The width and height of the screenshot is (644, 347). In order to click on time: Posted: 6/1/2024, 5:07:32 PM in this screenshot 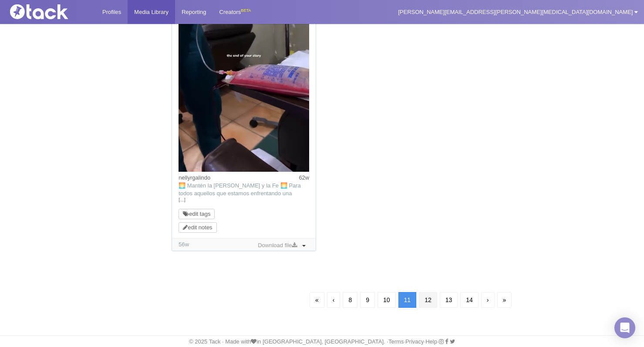, I will do `click(304, 178)`.